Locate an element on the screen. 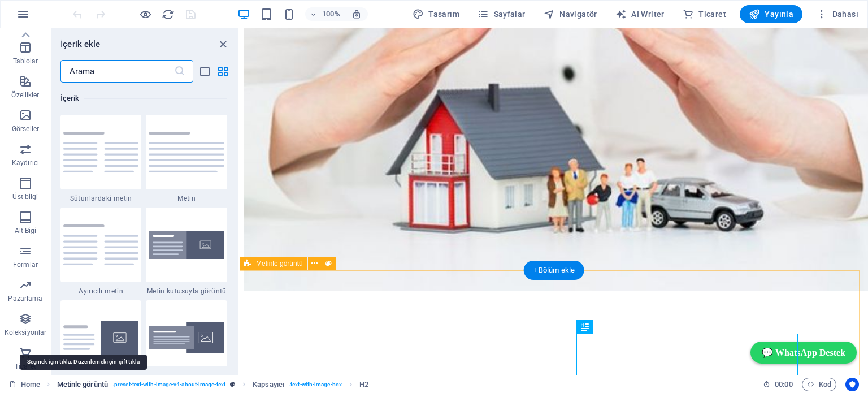 The height and width of the screenshot is (393, 868). button: Sayfalar is located at coordinates (501, 14).